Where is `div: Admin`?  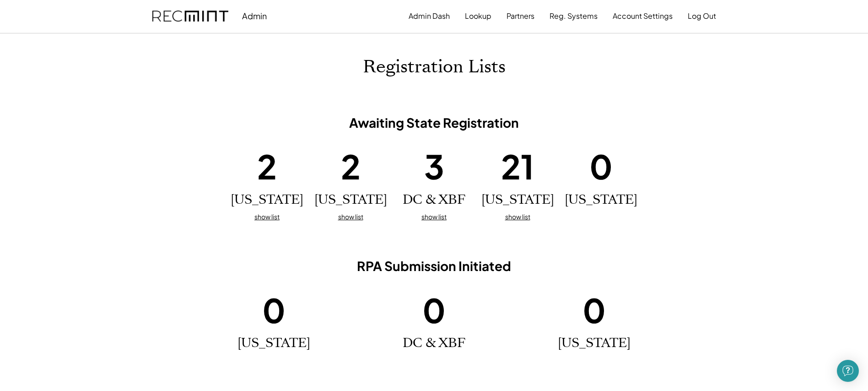 div: Admin is located at coordinates (255, 16).